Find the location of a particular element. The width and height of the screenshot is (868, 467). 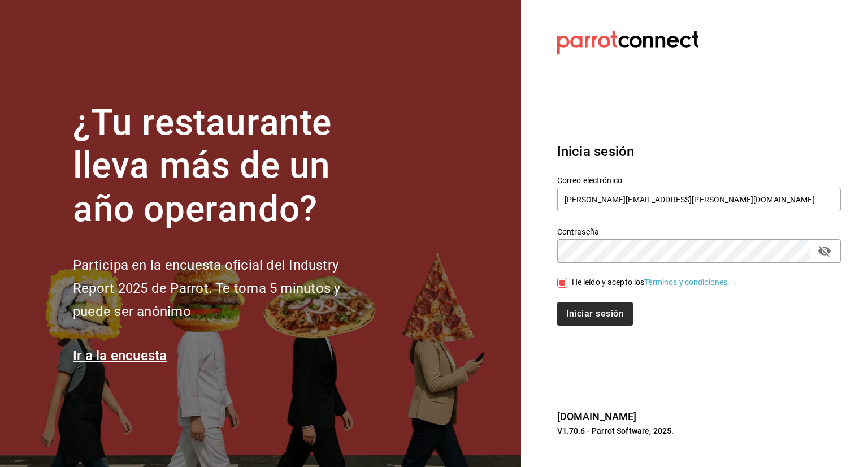

button: Iniciar sesión is located at coordinates (595, 314).